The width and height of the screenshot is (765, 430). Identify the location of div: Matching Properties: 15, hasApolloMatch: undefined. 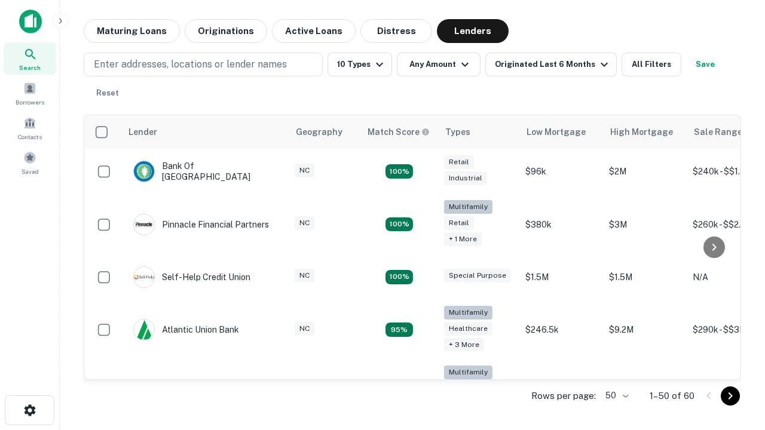
(399, 172).